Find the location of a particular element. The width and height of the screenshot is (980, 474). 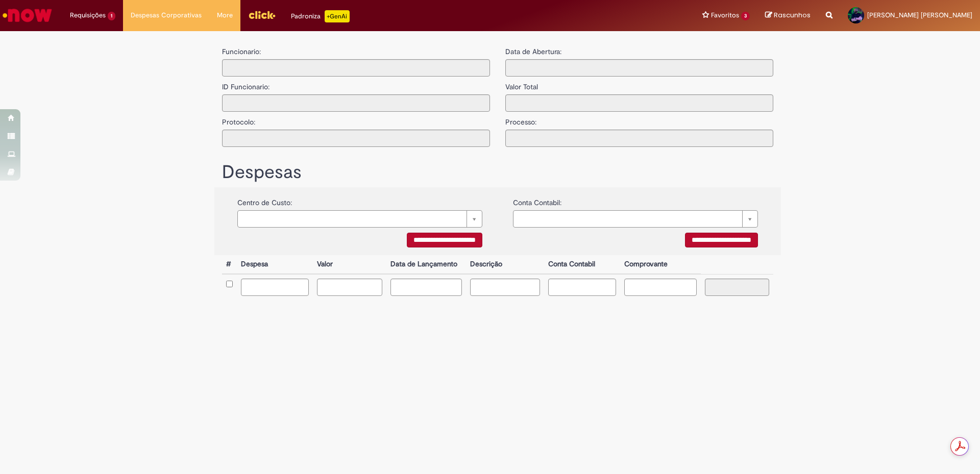

div: Padroniza is located at coordinates (320, 17).